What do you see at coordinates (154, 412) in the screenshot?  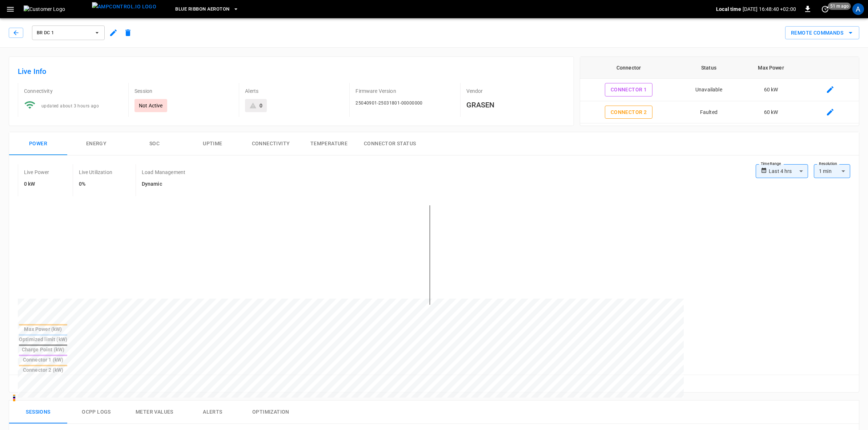 I see `button: Meter Values` at bounding box center [154, 412].